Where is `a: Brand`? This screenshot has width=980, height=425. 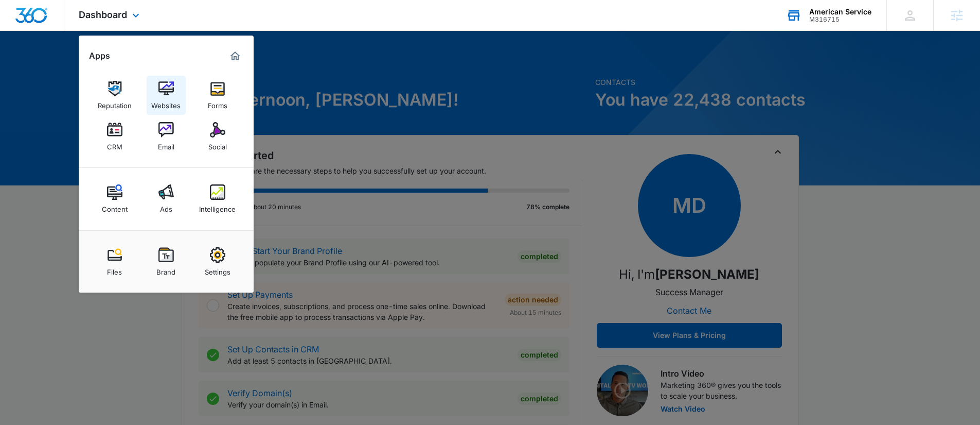
a: Brand is located at coordinates (166, 262).